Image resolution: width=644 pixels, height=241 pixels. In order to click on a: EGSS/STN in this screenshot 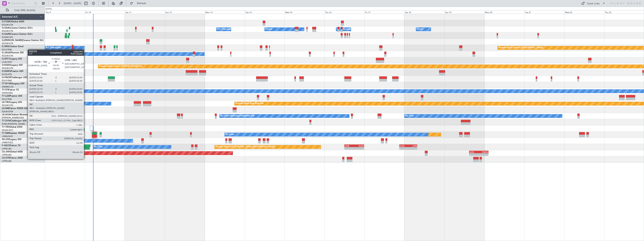, I will do `click(7, 74)`.